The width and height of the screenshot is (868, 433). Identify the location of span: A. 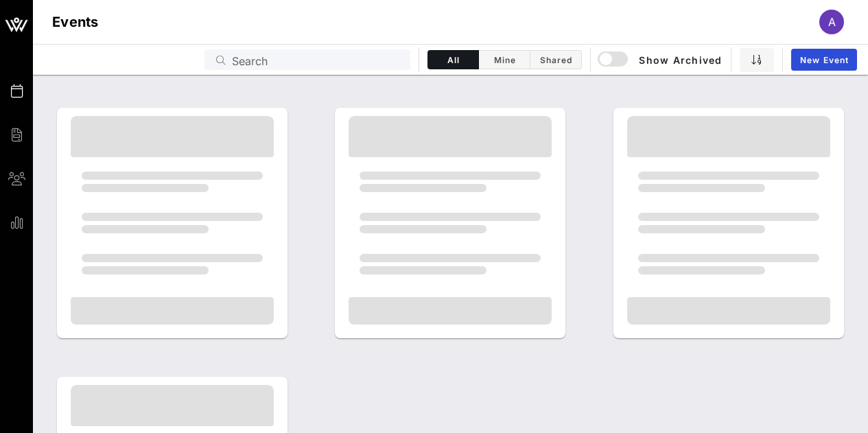
(831, 22).